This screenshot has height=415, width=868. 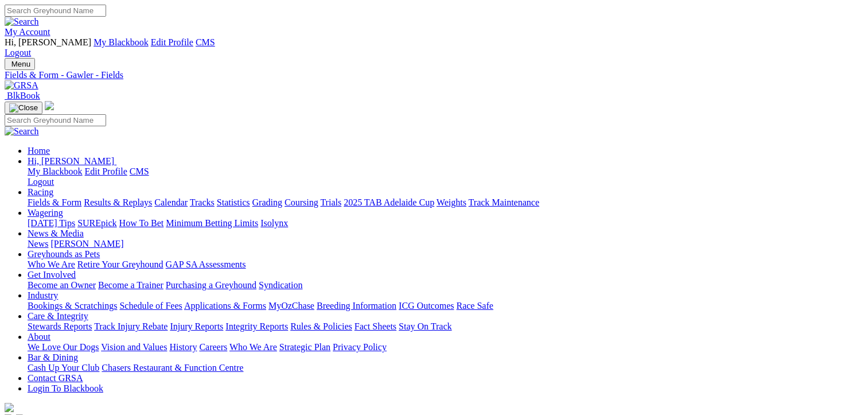 I want to click on a: Wagering, so click(x=46, y=212).